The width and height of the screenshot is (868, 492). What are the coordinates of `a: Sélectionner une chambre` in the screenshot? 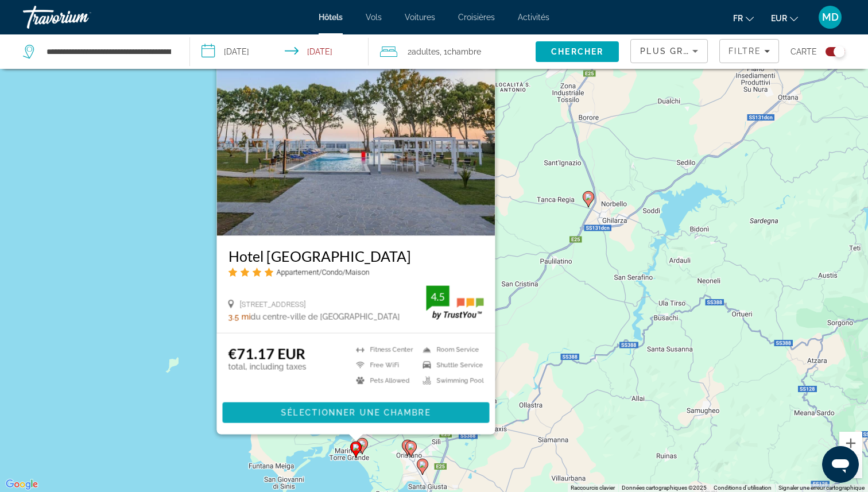 It's located at (356, 412).